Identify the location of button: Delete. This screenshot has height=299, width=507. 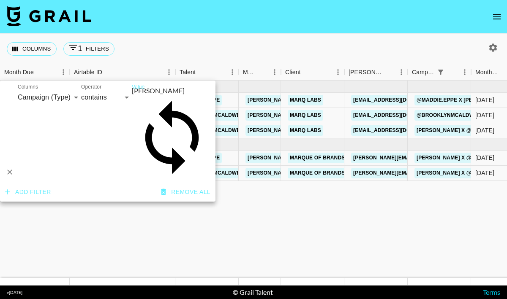
(10, 172).